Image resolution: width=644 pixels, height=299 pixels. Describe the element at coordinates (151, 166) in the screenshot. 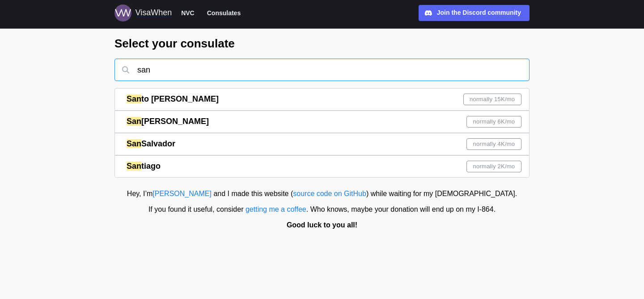

I see `span: tiago` at that location.